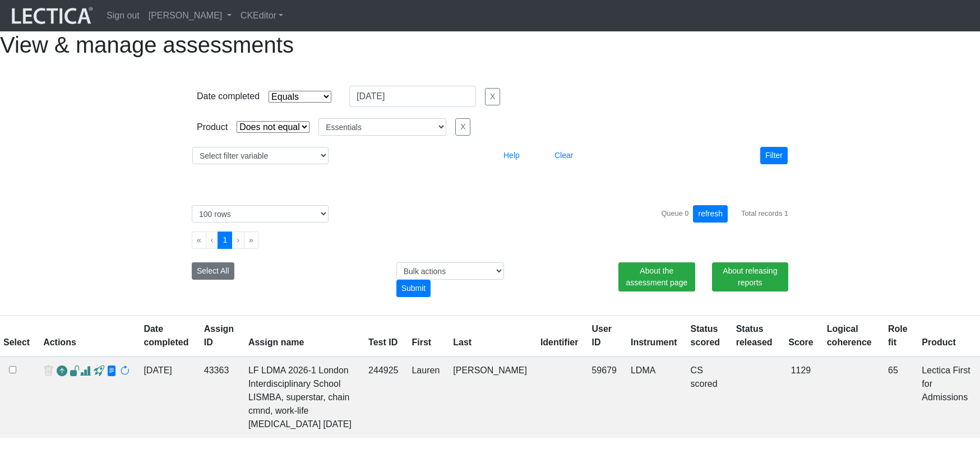  What do you see at coordinates (426, 397) in the screenshot?
I see `td: Lauren` at bounding box center [426, 397].